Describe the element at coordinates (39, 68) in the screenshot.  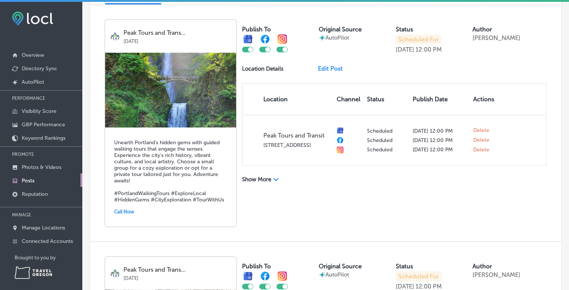
I see `p: Directory Sync` at that location.